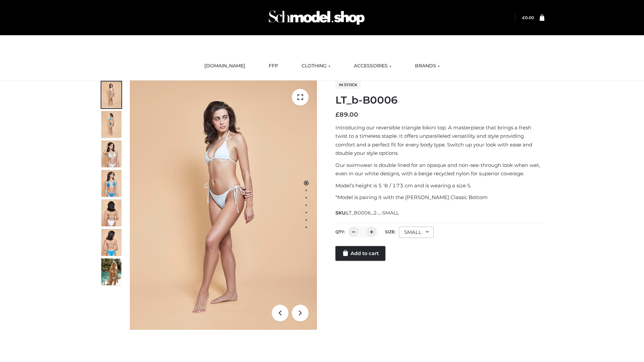 The image size is (644, 362). What do you see at coordinates (316, 66) in the screenshot?
I see `a: CLOTHING` at bounding box center [316, 66].